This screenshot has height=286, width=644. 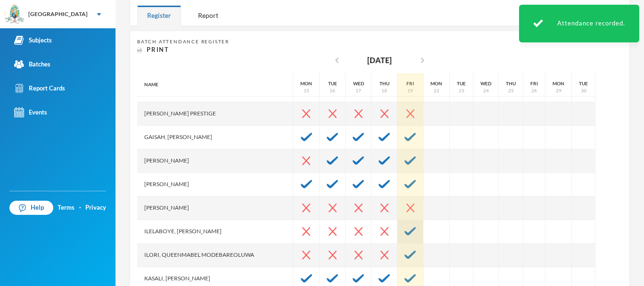 What do you see at coordinates (511, 90) in the screenshot?
I see `div: 25` at bounding box center [511, 90].